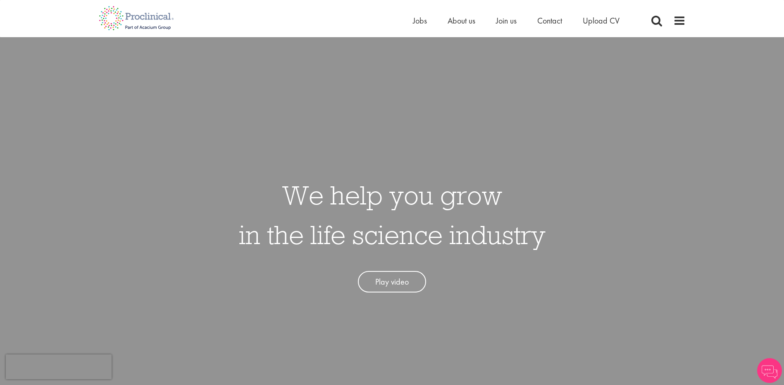  Describe the element at coordinates (550, 21) in the screenshot. I see `a: Contact` at that location.